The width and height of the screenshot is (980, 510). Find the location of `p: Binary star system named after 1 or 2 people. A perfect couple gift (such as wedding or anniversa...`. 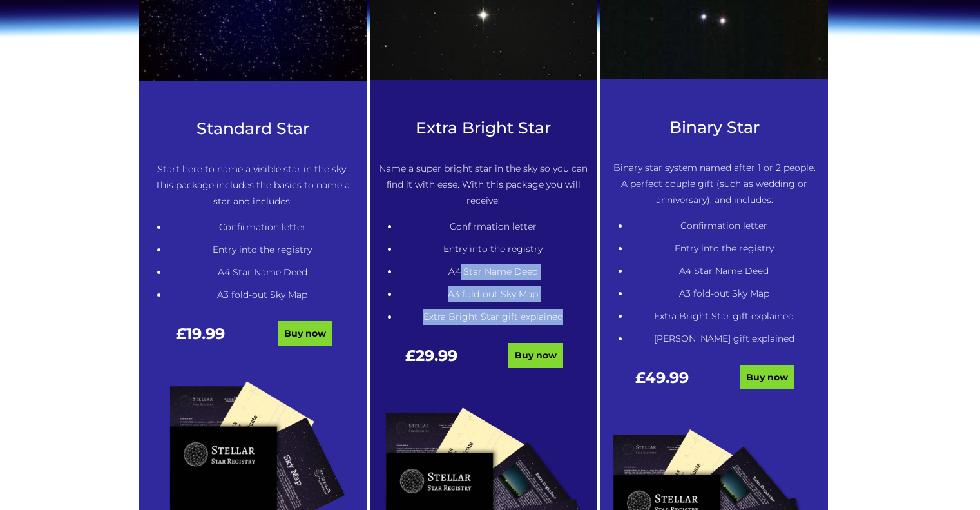

p: Binary star system named after 1 or 2 people. A perfect couple gift (such as wedding or anniversa... is located at coordinates (714, 184).